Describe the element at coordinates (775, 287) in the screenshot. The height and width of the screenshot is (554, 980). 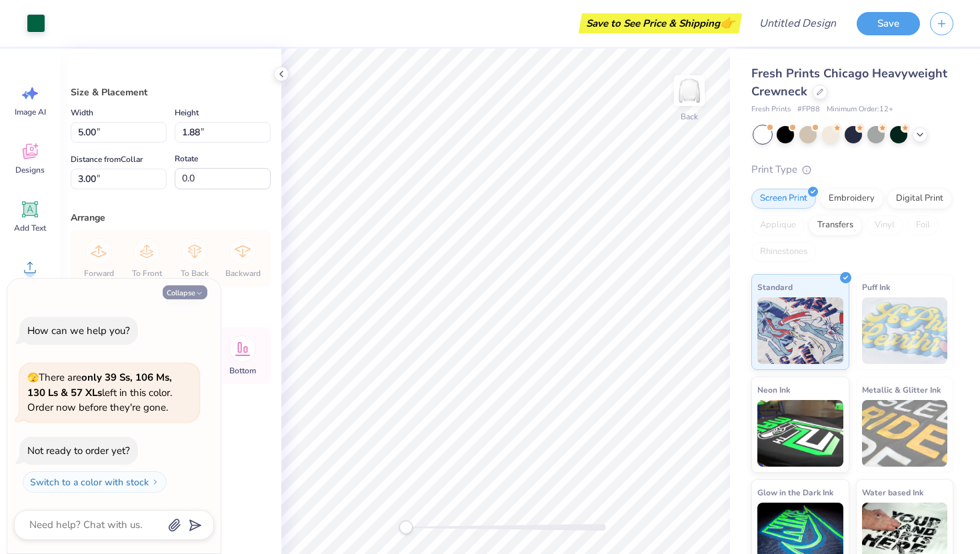
I see `span: Standard` at that location.